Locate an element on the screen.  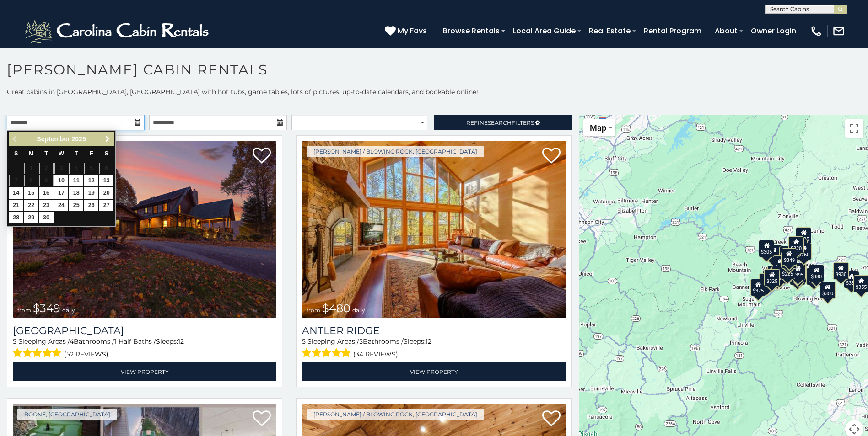
div: $225 is located at coordinates (787, 271).